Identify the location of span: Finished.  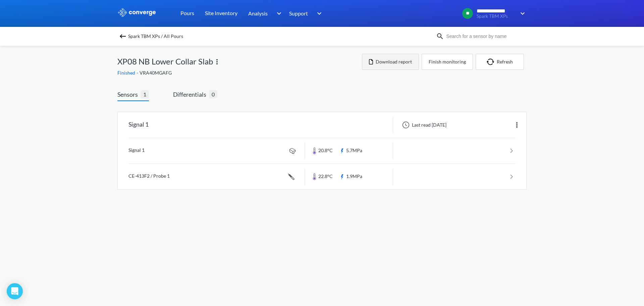
(127, 73).